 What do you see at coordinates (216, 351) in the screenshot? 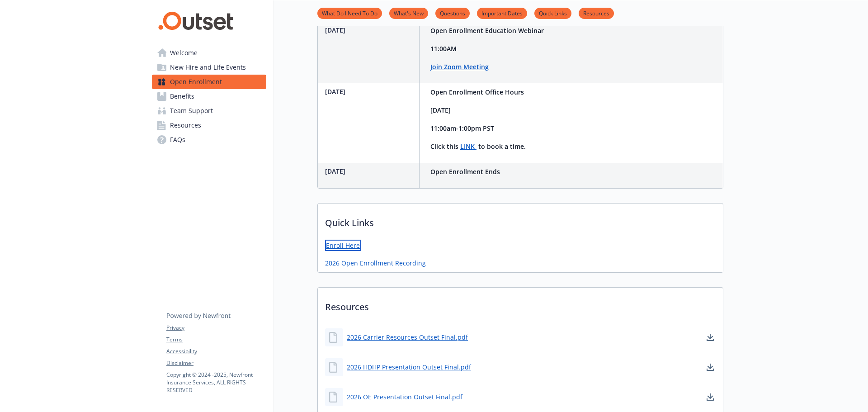
I see `a: Accessibility` at bounding box center [216, 351].